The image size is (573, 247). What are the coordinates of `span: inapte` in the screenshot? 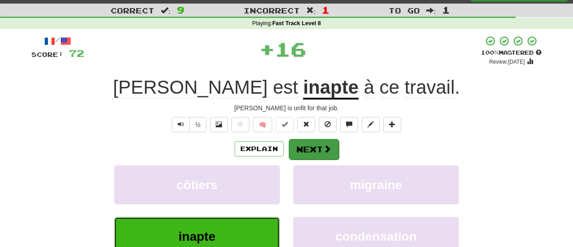 It's located at (197, 236).